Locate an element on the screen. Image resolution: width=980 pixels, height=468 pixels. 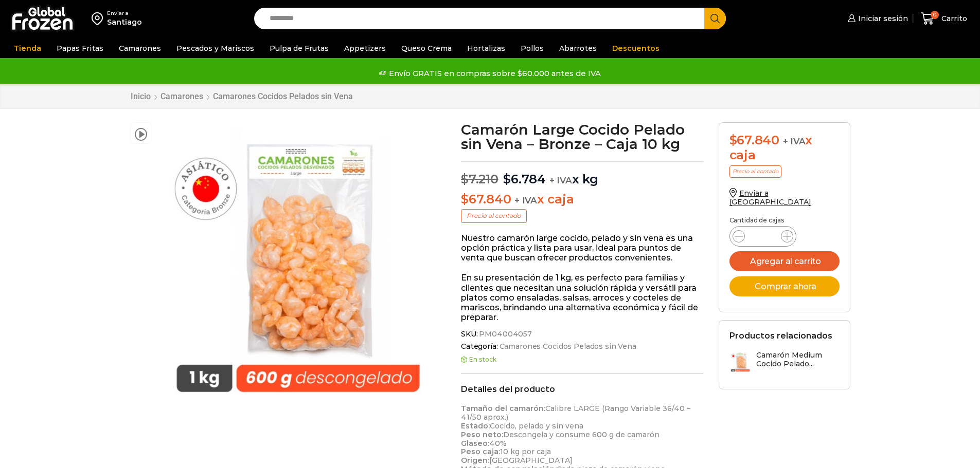
strong: Origen: is located at coordinates (475, 461).